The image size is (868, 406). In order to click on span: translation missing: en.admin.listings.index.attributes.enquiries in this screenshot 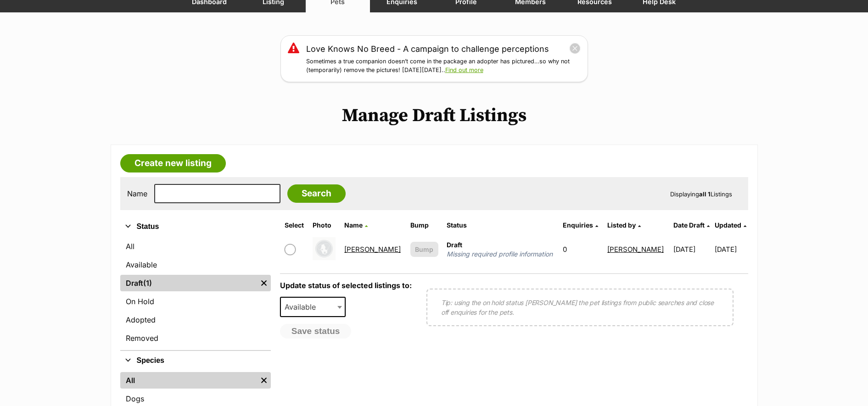, I will do `click(578, 225)`.